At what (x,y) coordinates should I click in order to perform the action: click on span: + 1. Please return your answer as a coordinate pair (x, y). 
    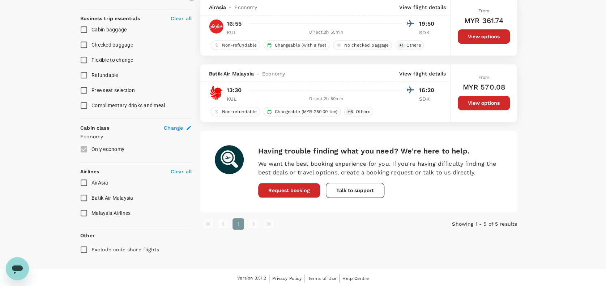
    Looking at the image, I should click on (401, 45).